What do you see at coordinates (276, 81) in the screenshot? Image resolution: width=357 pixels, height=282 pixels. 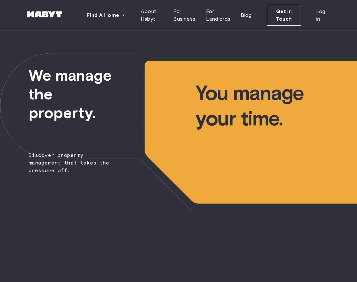 I see `span: You manage your time.` at bounding box center [276, 81].